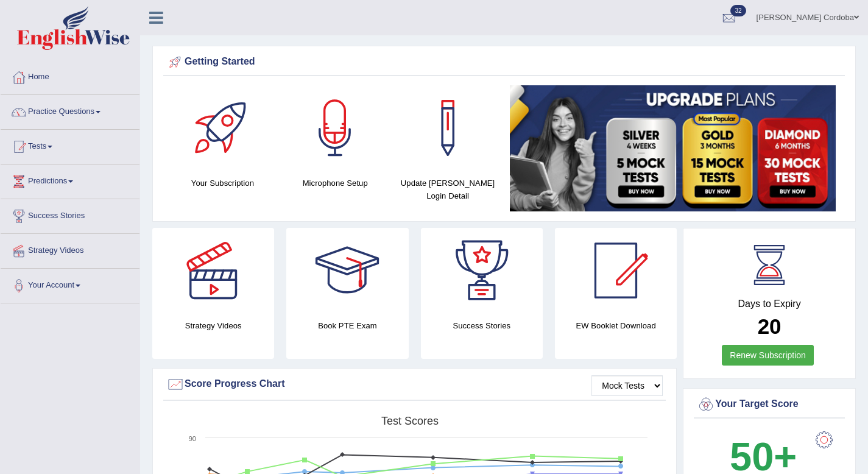 The width and height of the screenshot is (868, 474). What do you see at coordinates (70, 180) in the screenshot?
I see `a: Predictions` at bounding box center [70, 180].